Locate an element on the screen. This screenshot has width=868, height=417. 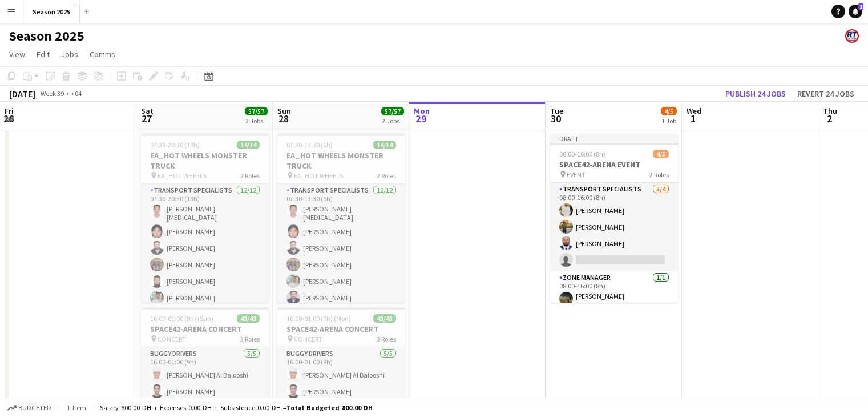
span: Thu is located at coordinates (830, 111).